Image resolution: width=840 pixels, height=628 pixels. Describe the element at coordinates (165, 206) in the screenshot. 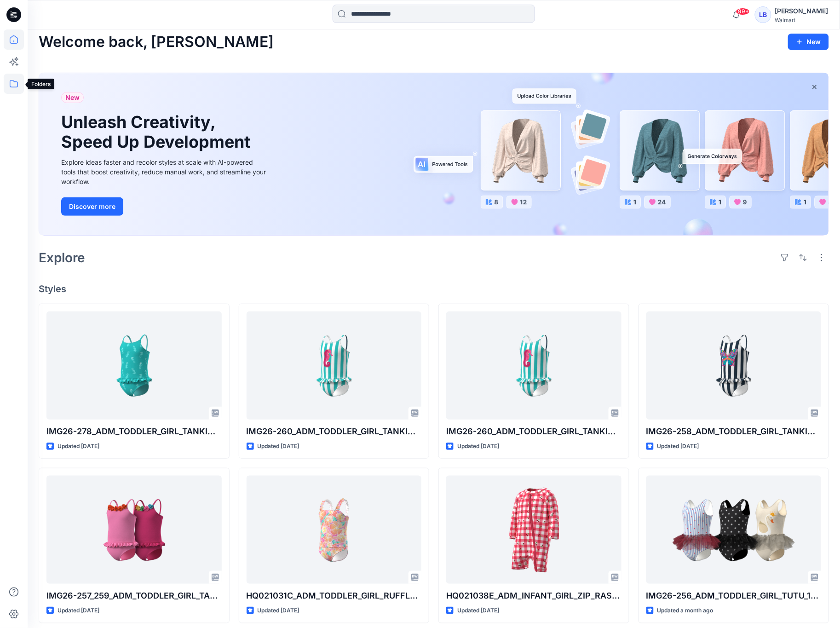

I see `a: Discover more` at that location.